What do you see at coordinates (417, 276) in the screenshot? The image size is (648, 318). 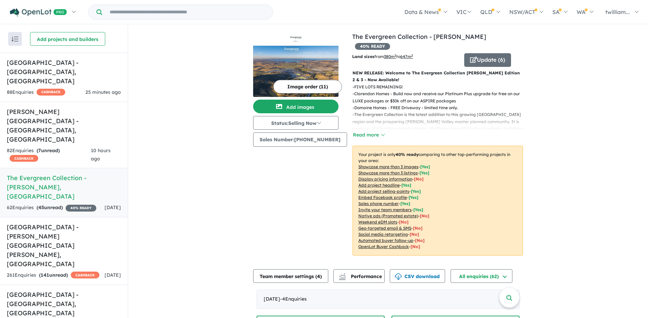 I see `button: CSV download` at bounding box center [417, 276].